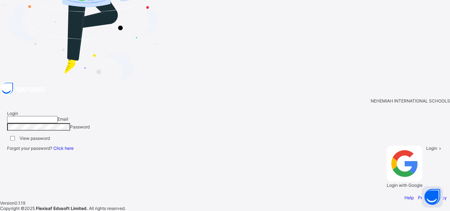  What do you see at coordinates (40, 148) in the screenshot?
I see `span: Forgot your password?` at bounding box center [40, 148].